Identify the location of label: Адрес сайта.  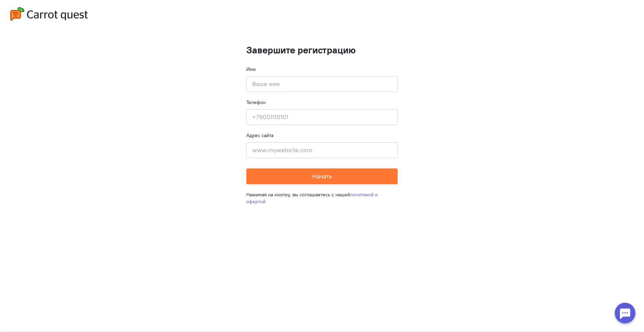
(260, 135).